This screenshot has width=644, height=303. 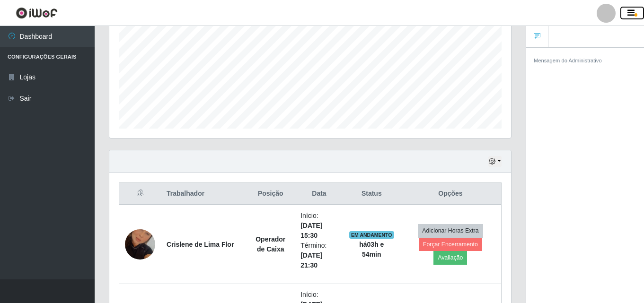 I want to click on span: EM ANDAMENTO, so click(x=372, y=235).